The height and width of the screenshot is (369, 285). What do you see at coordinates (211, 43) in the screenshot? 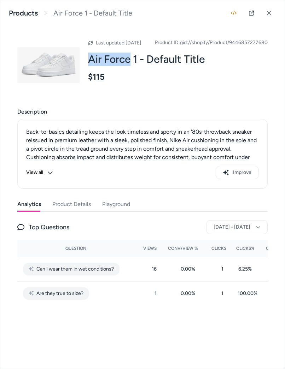
I see `span: Product ID: gid://shopify/Product/9446857277680` at bounding box center [211, 43].